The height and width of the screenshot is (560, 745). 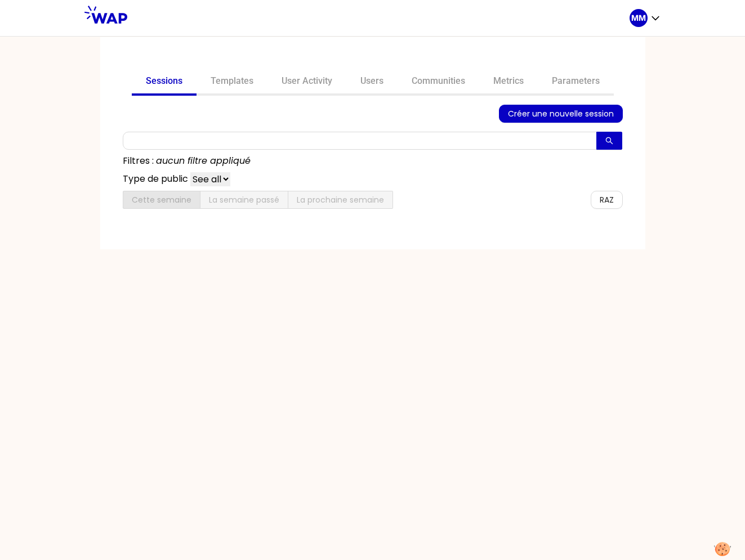 I want to click on a: Templates, so click(x=232, y=82).